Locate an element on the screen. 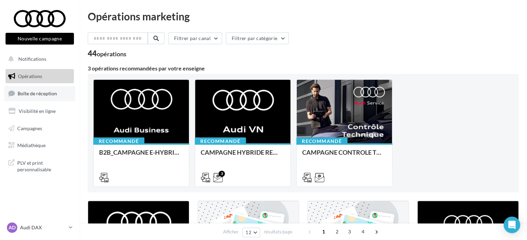  div: CAMPAGNE CONTROLE TECHNIQUE 25€ OCTOBRE is located at coordinates (345, 156).